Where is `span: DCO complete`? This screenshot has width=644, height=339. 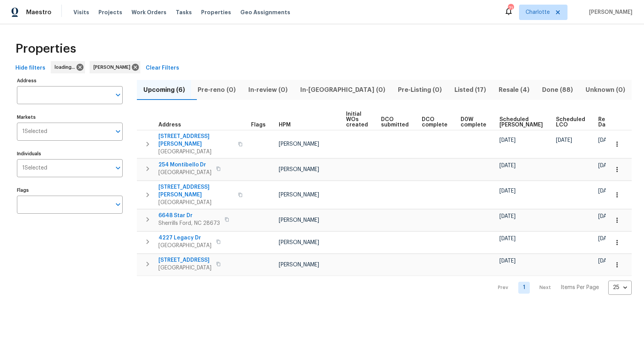 span: DCO complete is located at coordinates (434, 122).